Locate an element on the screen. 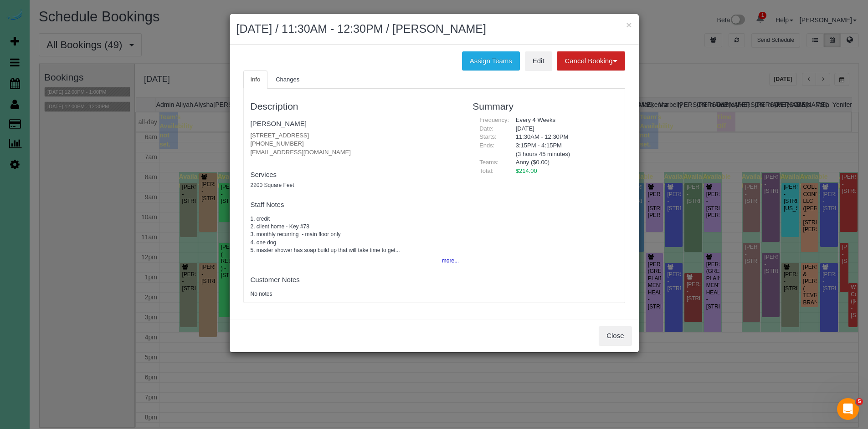  button: Assign Teams is located at coordinates (491, 61).